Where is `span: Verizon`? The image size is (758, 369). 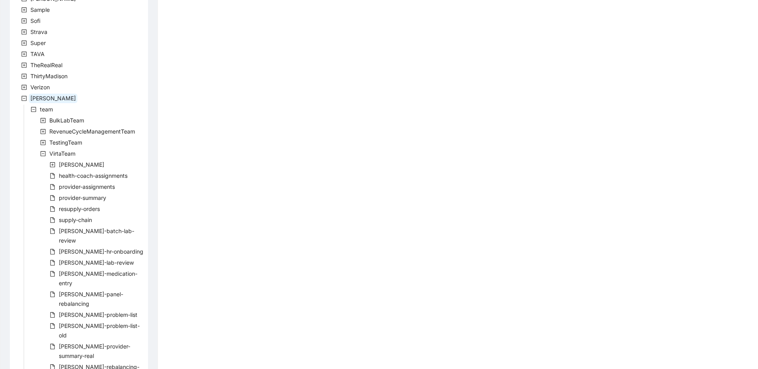 span: Verizon is located at coordinates (40, 87).